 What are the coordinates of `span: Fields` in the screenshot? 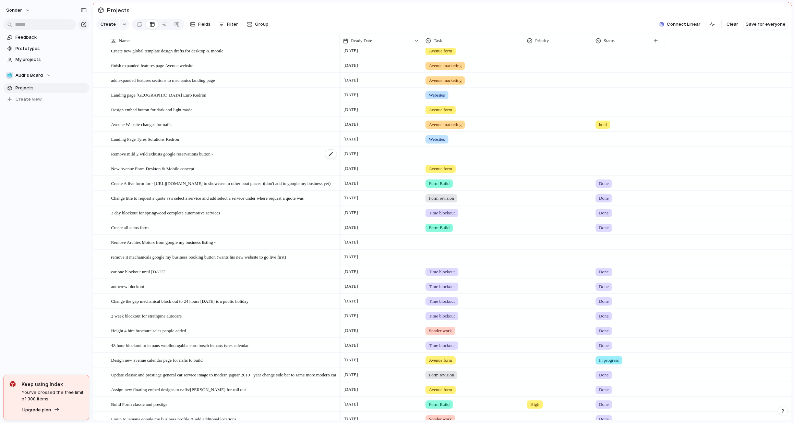 It's located at (204, 24).